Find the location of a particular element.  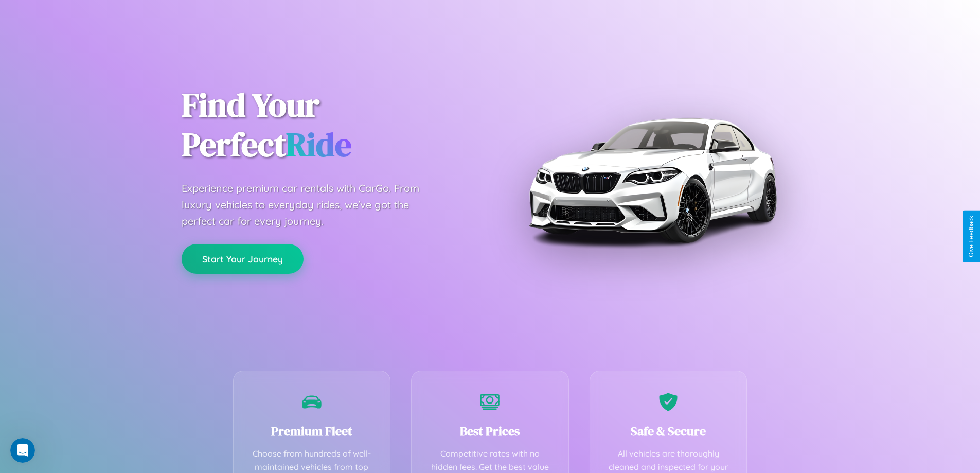

button: Start Your Journey is located at coordinates (242, 259).